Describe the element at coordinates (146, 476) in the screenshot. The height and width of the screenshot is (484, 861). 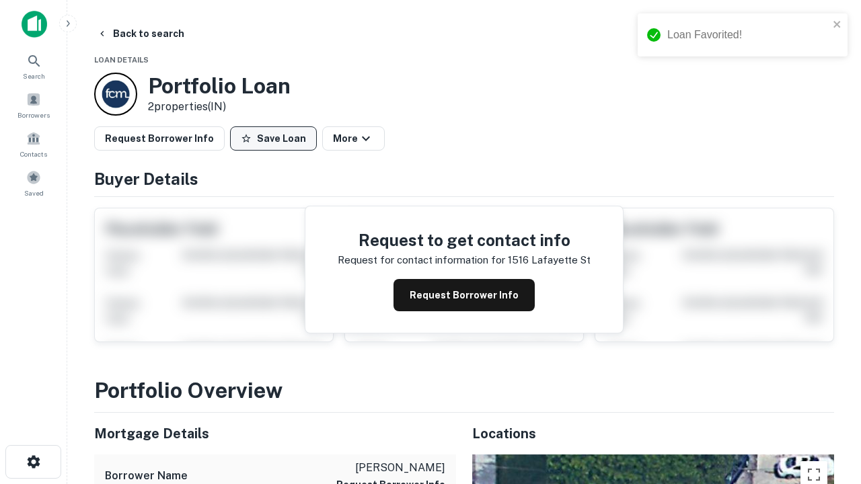
I see `h6: Borrower Name` at that location.